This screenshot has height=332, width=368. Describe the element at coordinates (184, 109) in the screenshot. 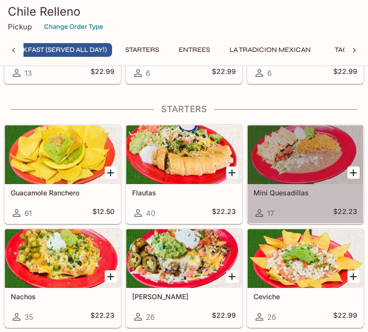

I see `h4: Starters` at that location.